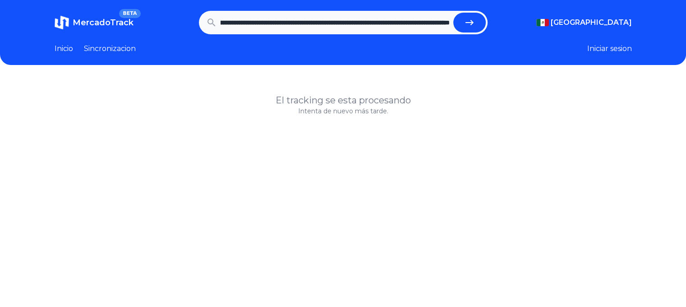 This screenshot has height=307, width=686. I want to click on a: Inicio, so click(64, 49).